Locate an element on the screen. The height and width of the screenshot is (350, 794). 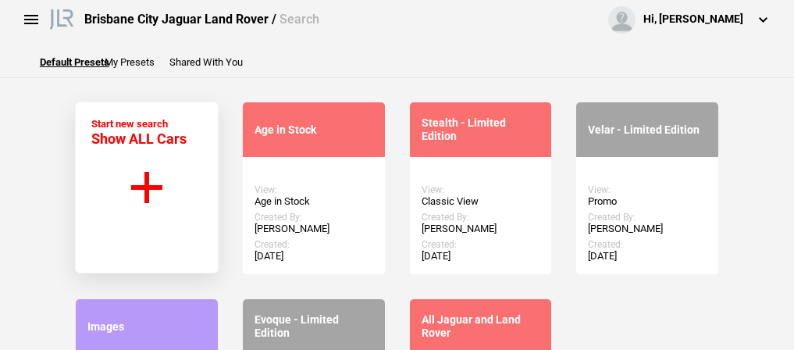
div: Classic View is located at coordinates (481, 201).